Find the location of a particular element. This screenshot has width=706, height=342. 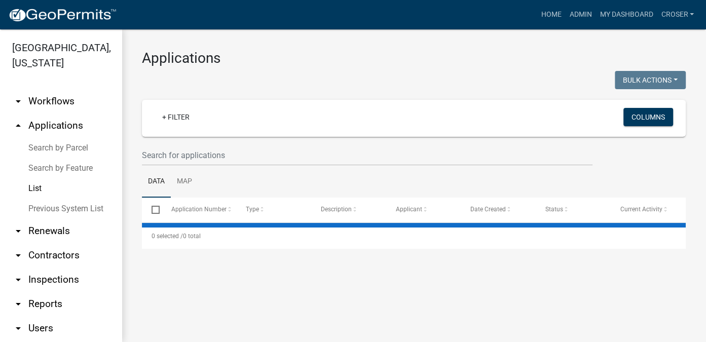

button: Bulk Actions is located at coordinates (650, 80).